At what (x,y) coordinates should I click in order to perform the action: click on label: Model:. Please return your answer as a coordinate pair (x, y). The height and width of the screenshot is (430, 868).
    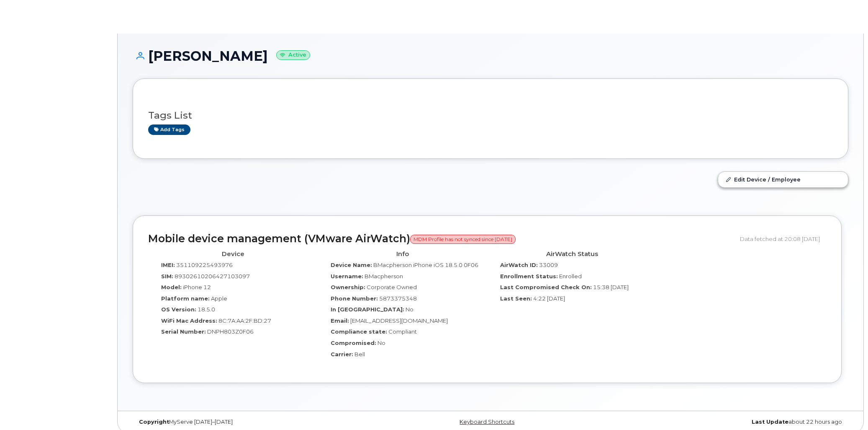
    Looking at the image, I should click on (171, 287).